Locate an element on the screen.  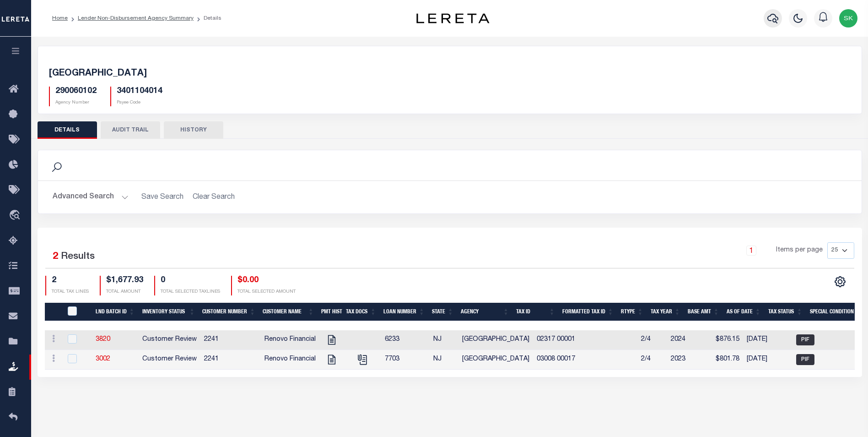
th: Base Amt: activate to sort column ascending is located at coordinates (703, 312).